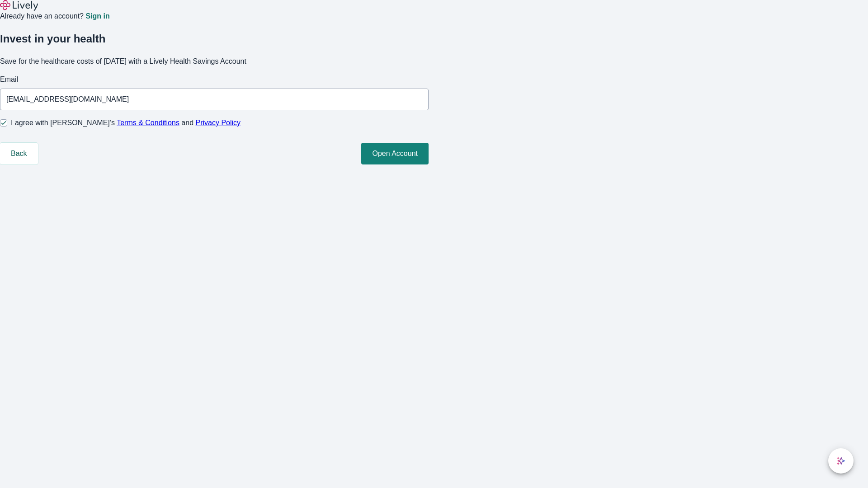  What do you see at coordinates (97, 16) in the screenshot?
I see `div: Sign in` at bounding box center [97, 16].